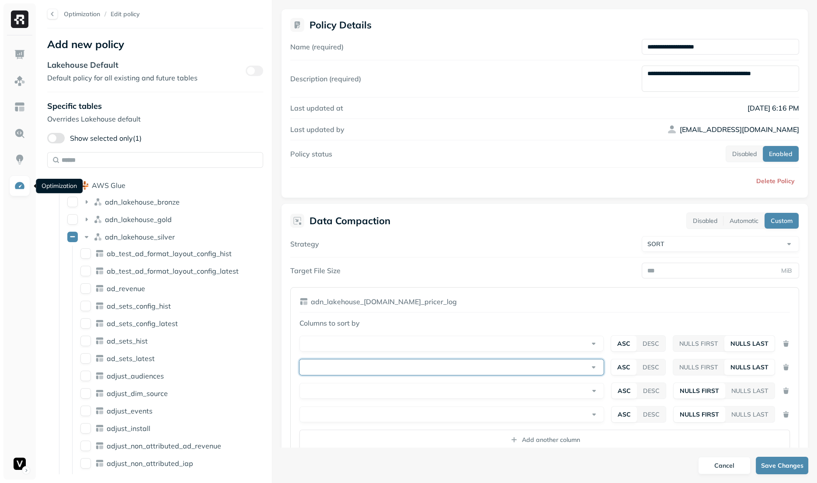 Image resolution: width=817 pixels, height=483 pixels. I want to click on button: adjust_dim_source, so click(86, 393).